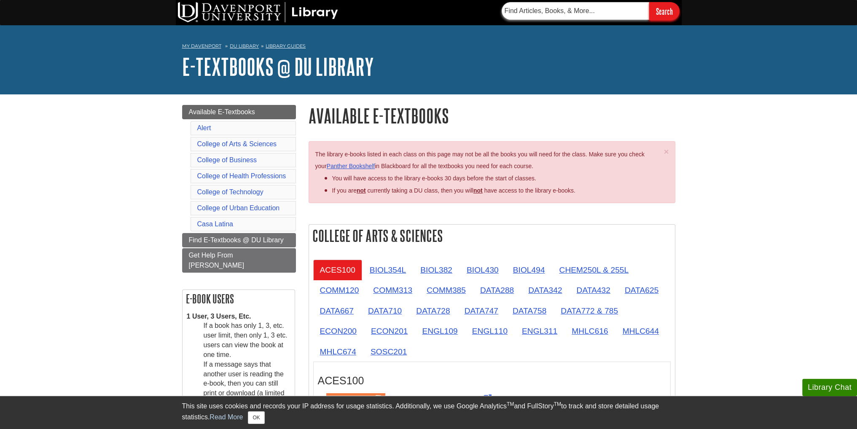  What do you see at coordinates (434, 399) in the screenshot?
I see `span: College Success (2020)` at bounding box center [434, 399].